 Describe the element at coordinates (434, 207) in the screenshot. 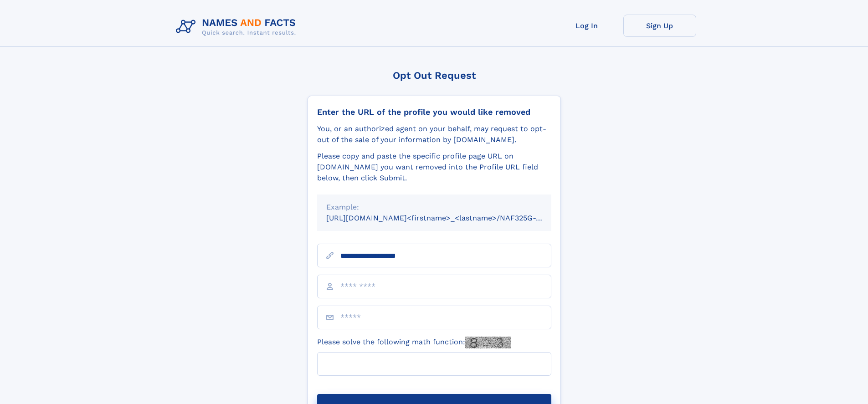

I see `div: Example:` at that location.